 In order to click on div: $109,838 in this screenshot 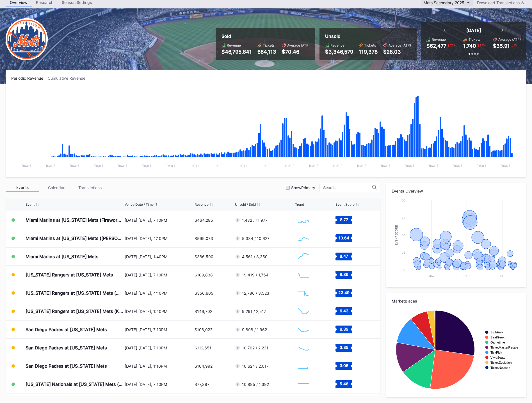, I will do `click(203, 274)`.